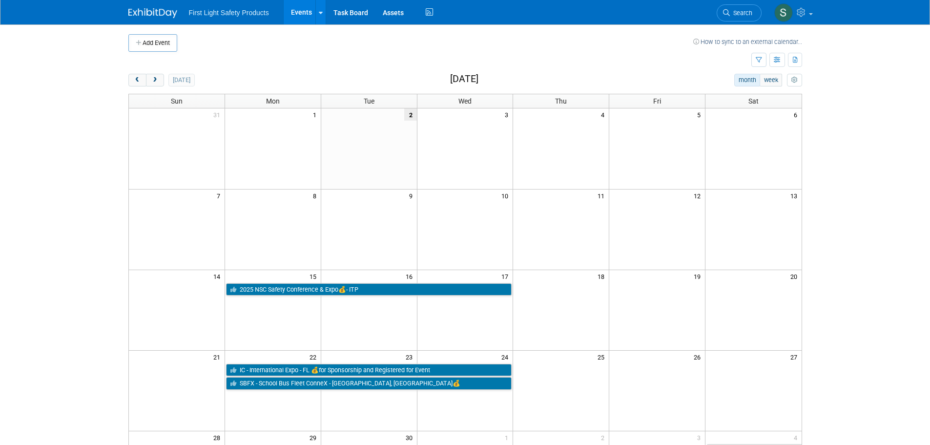 The height and width of the screenshot is (445, 930). Describe the element at coordinates (229, 13) in the screenshot. I see `span: First Light Safety Products` at that location.